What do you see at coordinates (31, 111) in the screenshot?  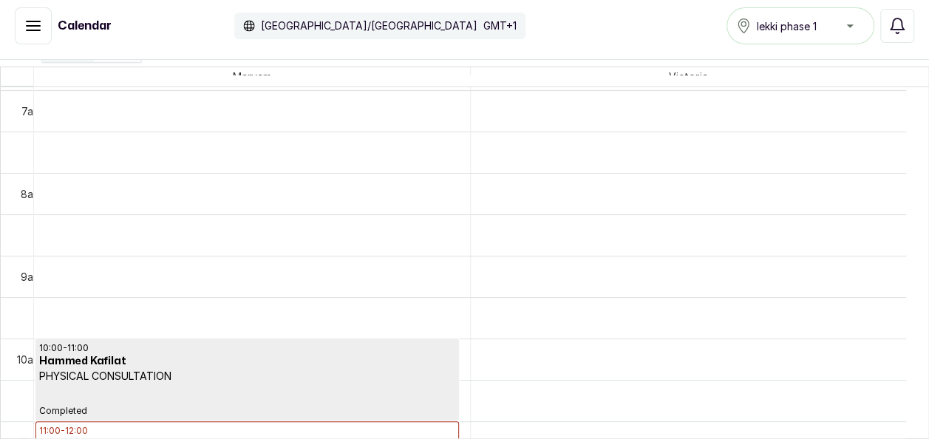 I see `div: 7am` at bounding box center [31, 111].